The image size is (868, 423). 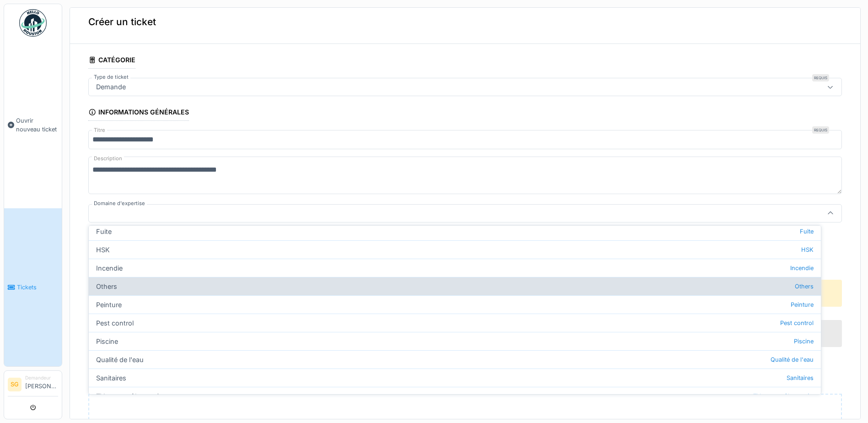 What do you see at coordinates (803, 341) in the screenshot?
I see `span: Piscine` at bounding box center [803, 341].